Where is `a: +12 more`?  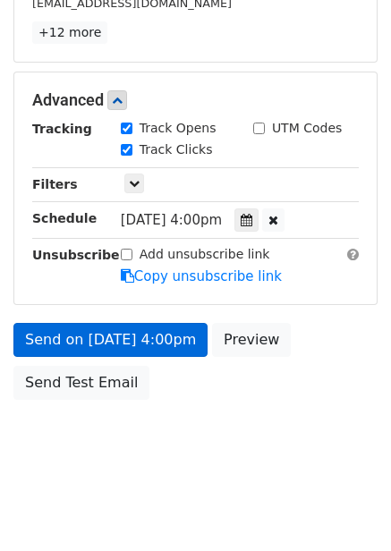 a: +12 more is located at coordinates (70, 32).